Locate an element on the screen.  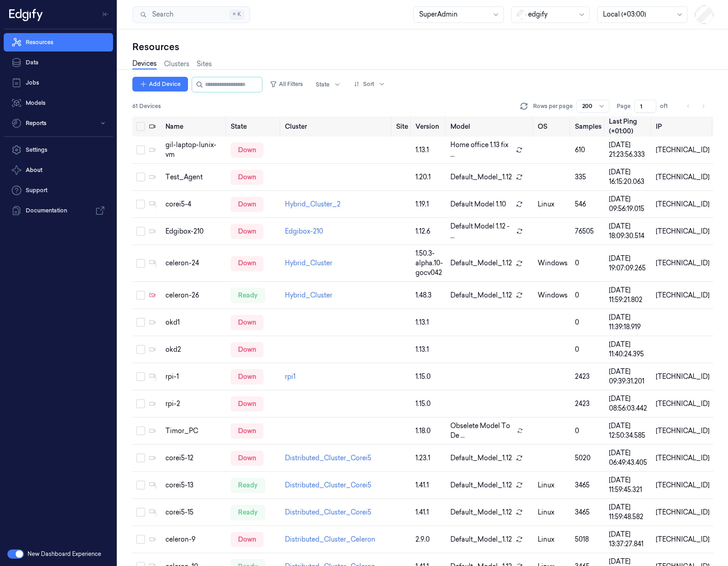
span: Search is located at coordinates (161, 14).